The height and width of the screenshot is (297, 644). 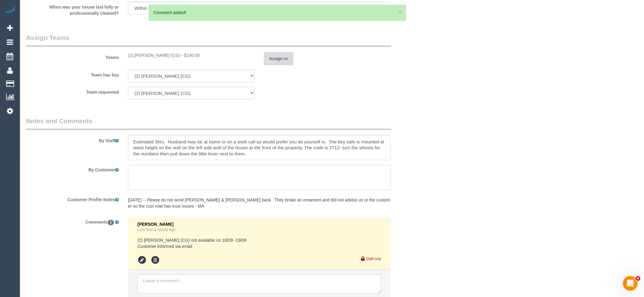 I want to click on label: Customer Profile Notes, so click(x=73, y=199).